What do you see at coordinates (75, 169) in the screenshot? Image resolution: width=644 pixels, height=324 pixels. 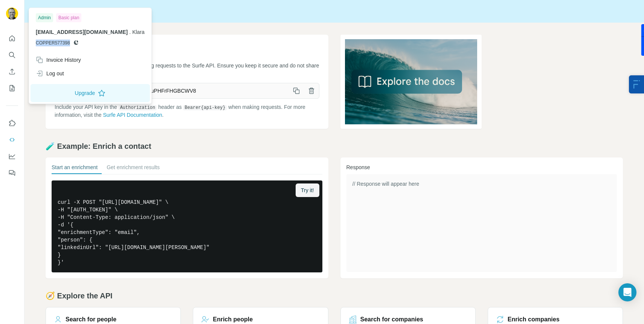 I see `button: Start an enrichment` at bounding box center [75, 169].